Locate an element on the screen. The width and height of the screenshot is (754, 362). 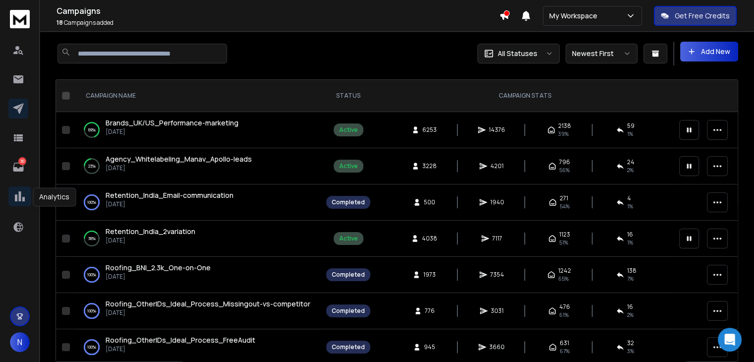
p: All Statuses is located at coordinates (517, 54).